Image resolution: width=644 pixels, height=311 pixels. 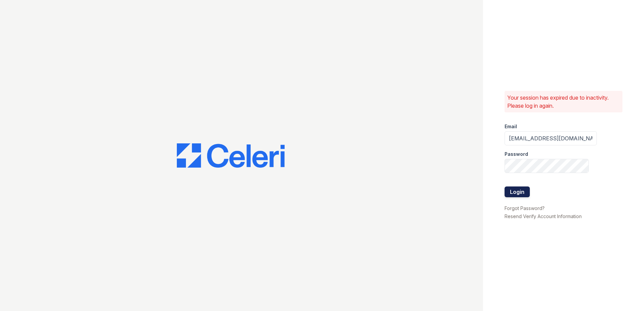 What do you see at coordinates (525, 208) in the screenshot?
I see `a: Forgot Password?` at bounding box center [525, 208].